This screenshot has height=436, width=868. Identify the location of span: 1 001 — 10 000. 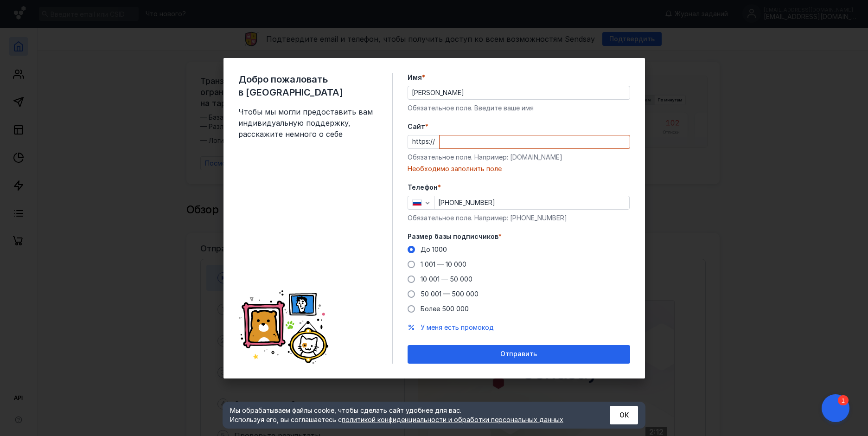
(443, 264).